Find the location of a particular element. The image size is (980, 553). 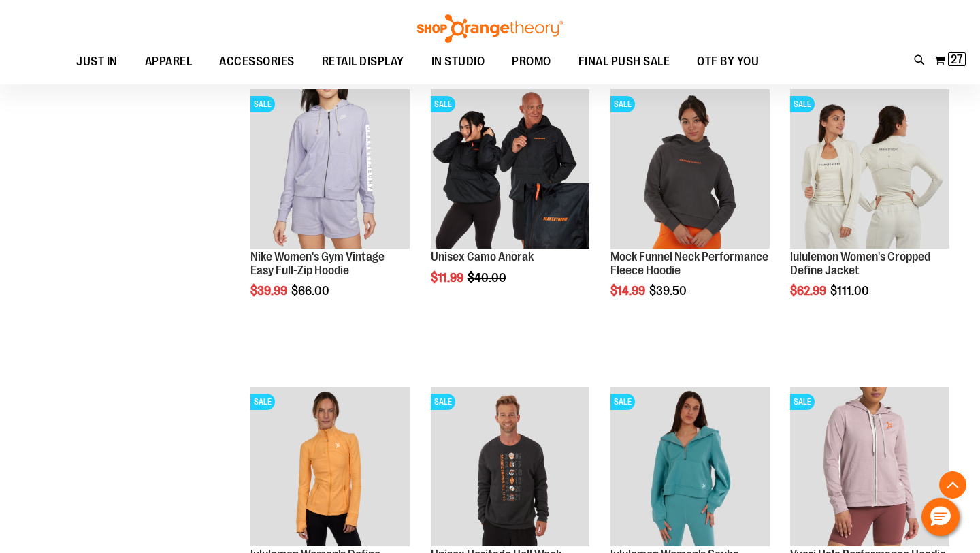

span: FINAL PUSH SALE is located at coordinates (624, 62).